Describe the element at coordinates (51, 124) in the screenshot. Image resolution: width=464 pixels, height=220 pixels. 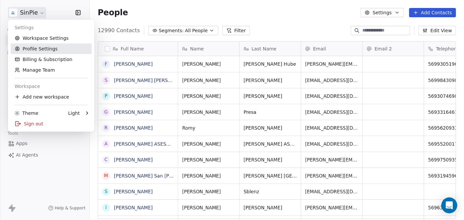
I see `div: Sign out` at that location.